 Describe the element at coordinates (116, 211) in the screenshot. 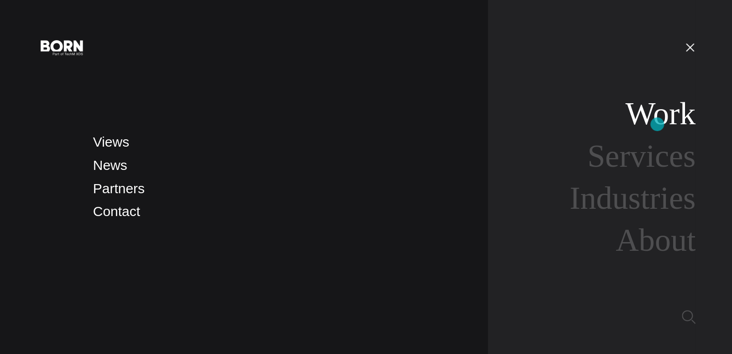

I see `a: Contact` at that location.